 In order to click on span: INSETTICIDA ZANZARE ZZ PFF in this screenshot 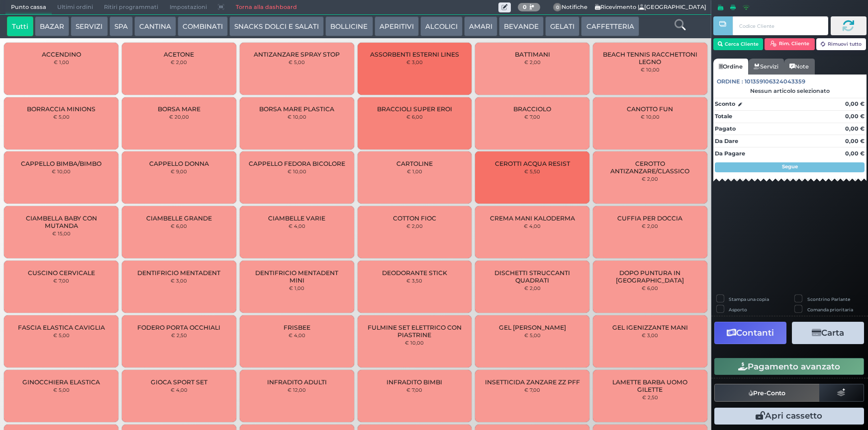, I will do `click(533, 383)`.